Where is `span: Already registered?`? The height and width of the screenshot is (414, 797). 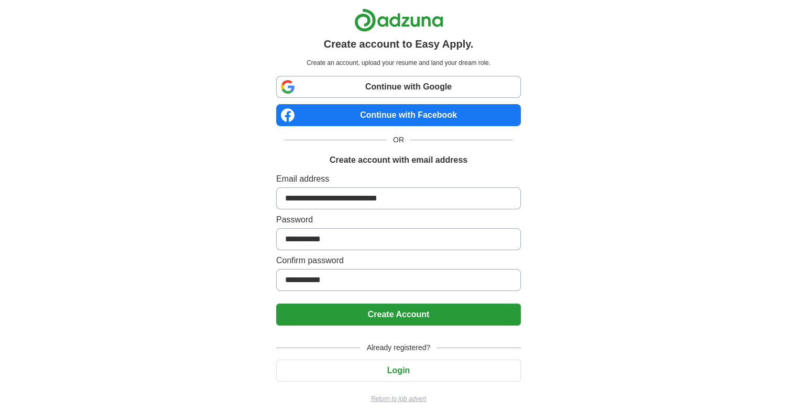 span: Already registered? is located at coordinates (398, 348).